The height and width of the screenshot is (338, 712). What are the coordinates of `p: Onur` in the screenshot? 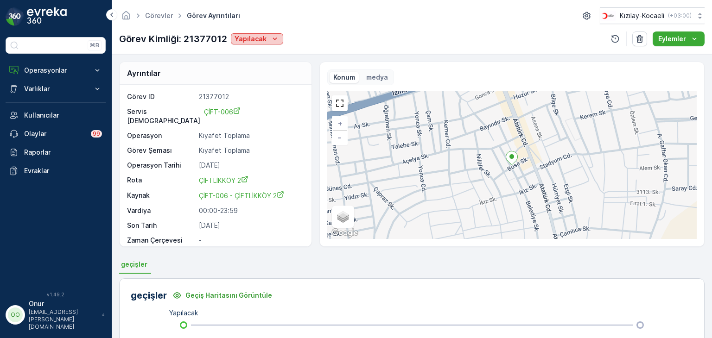 It's located at (63, 304).